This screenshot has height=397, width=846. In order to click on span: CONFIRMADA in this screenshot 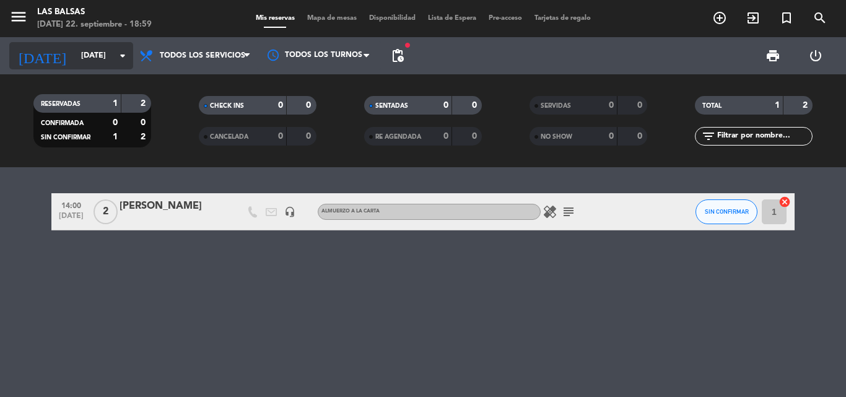, I will do `click(62, 123)`.